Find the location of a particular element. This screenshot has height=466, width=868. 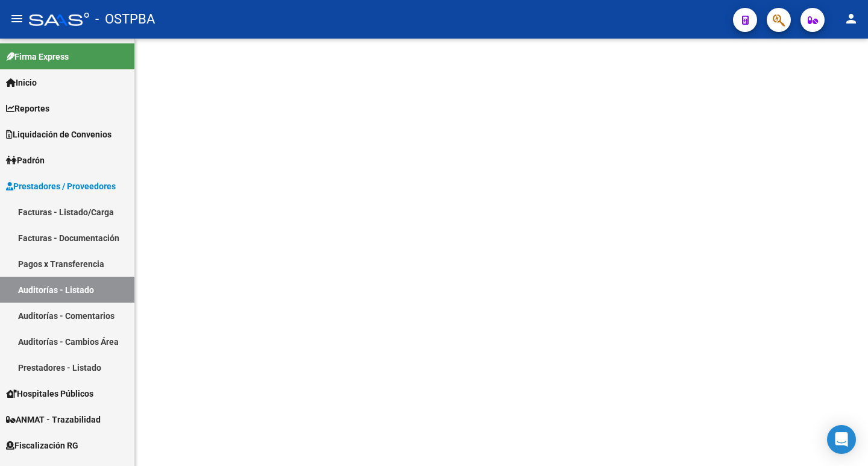

span: Firma Express is located at coordinates (38, 57).